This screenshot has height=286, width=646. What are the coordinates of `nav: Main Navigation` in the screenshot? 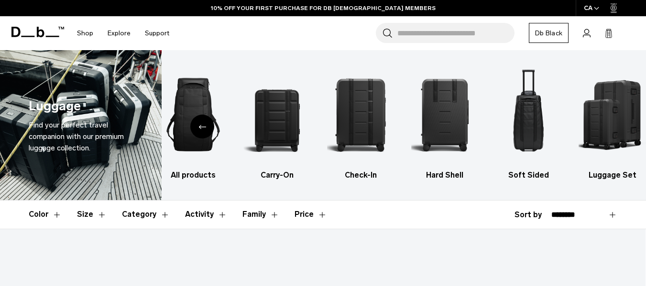 It's located at (123, 33).